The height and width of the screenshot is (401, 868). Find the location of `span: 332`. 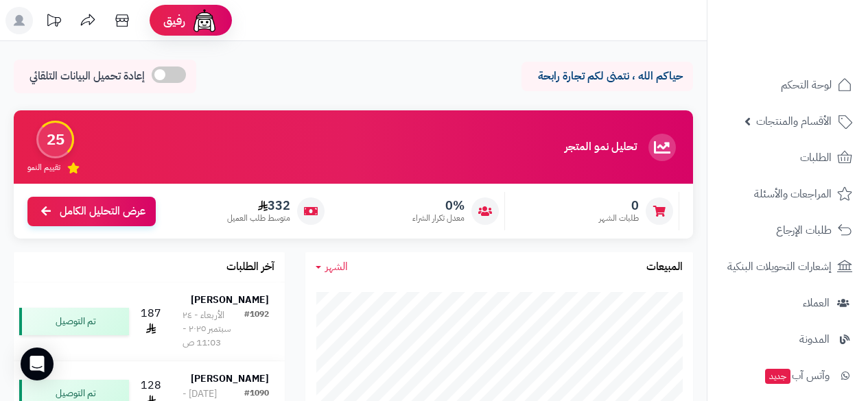

span: 332 is located at coordinates (259, 206).